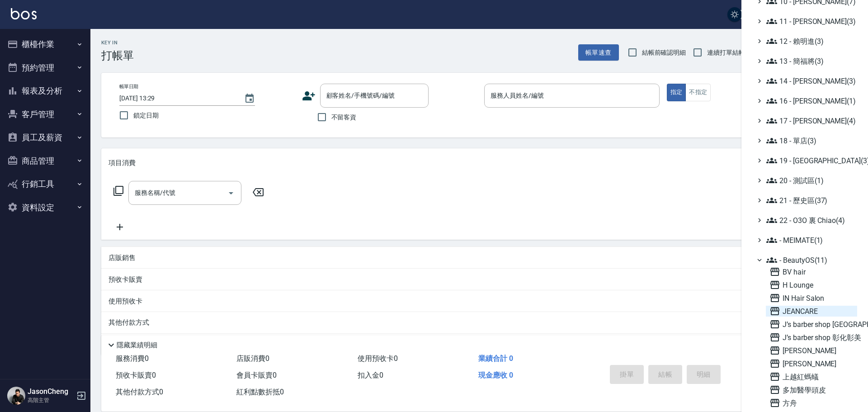 The height and width of the screenshot is (412, 868). Describe the element at coordinates (811, 376) in the screenshot. I see `span: 上越紅螞蟻` at that location.